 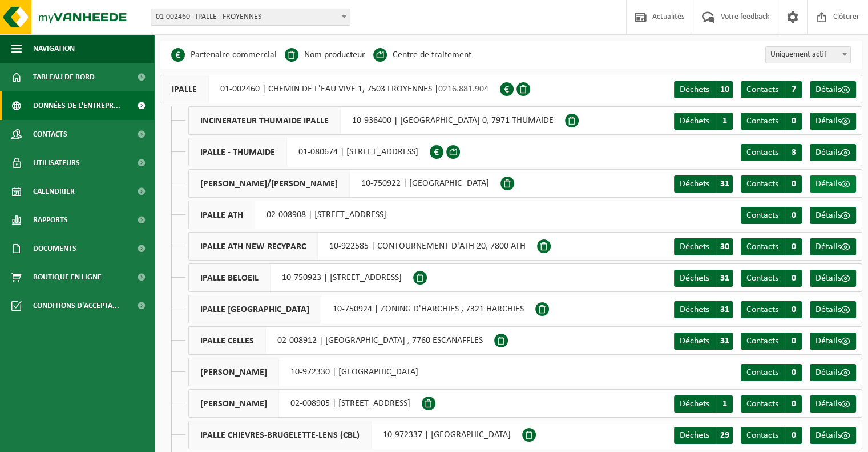 What do you see at coordinates (794, 90) in the screenshot?
I see `span: 7` at bounding box center [794, 90].